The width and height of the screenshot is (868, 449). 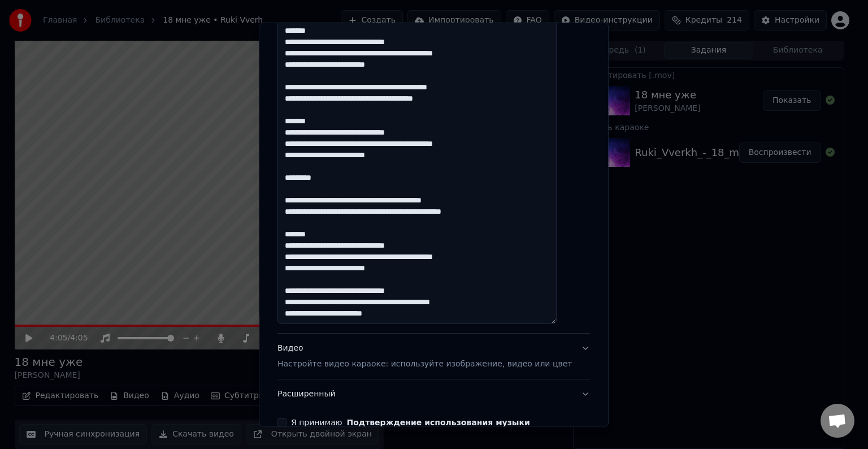 I want to click on label: Я принимаю, so click(x=411, y=422).